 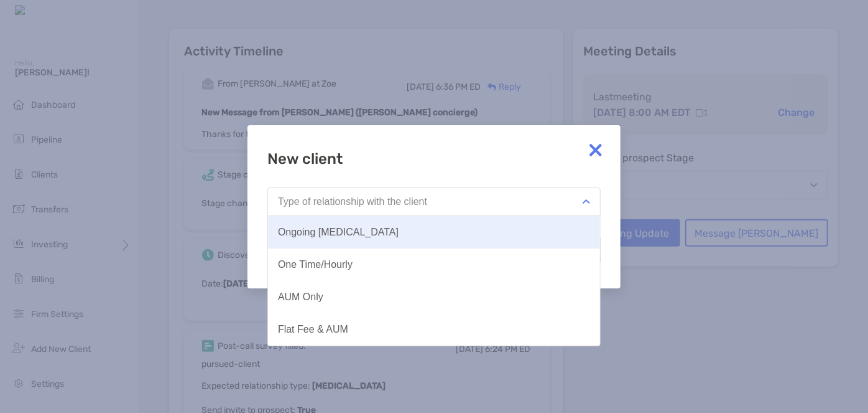 What do you see at coordinates (434, 264) in the screenshot?
I see `button: One Time/Hourly` at bounding box center [434, 264].